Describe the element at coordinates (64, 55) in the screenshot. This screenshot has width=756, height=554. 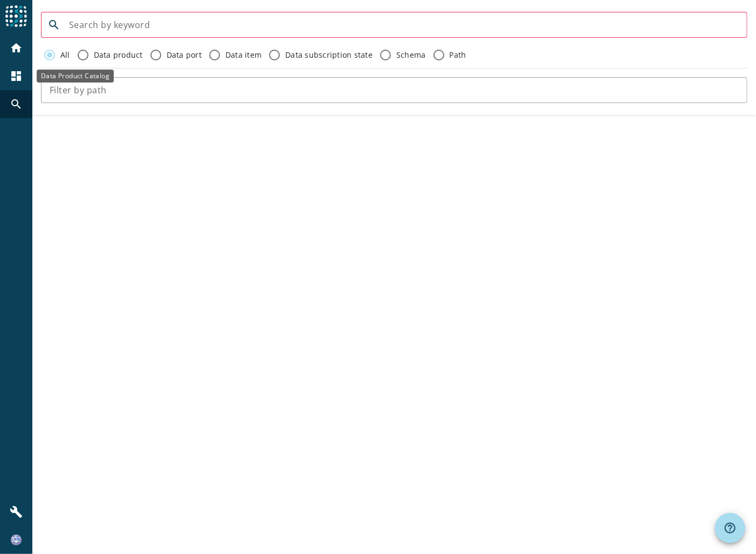
I see `label: All` at that location.